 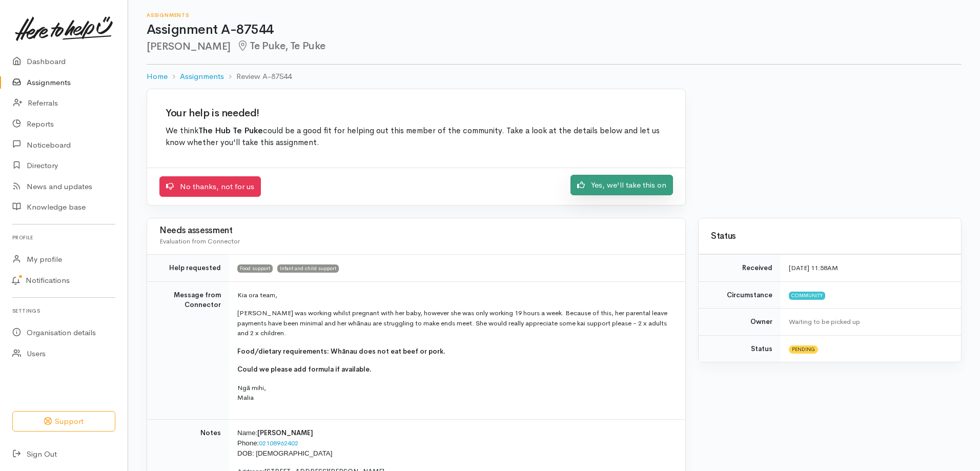 What do you see at coordinates (416, 113) in the screenshot?
I see `h2: Your help is needed!` at bounding box center [416, 113].